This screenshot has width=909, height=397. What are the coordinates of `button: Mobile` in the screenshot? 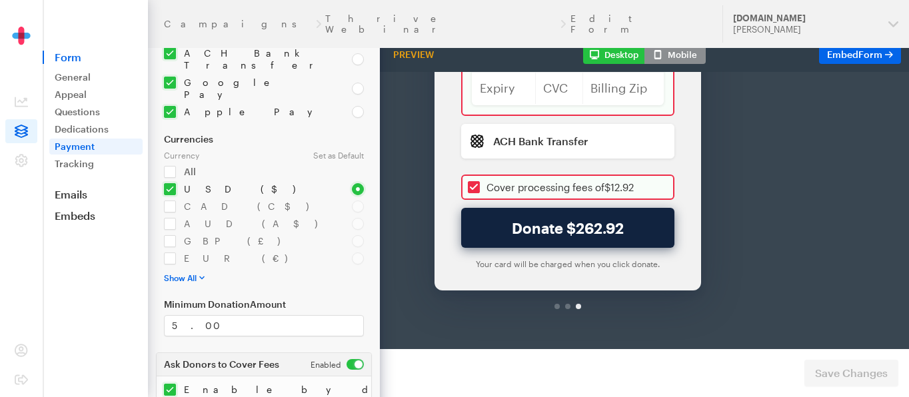 It's located at (675, 55).